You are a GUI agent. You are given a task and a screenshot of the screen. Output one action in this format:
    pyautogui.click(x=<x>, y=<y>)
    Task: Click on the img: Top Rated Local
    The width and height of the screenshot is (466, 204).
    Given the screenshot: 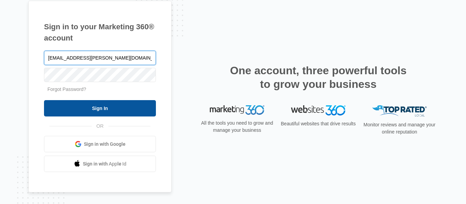 What is the action you would take?
    pyautogui.click(x=399, y=111)
    